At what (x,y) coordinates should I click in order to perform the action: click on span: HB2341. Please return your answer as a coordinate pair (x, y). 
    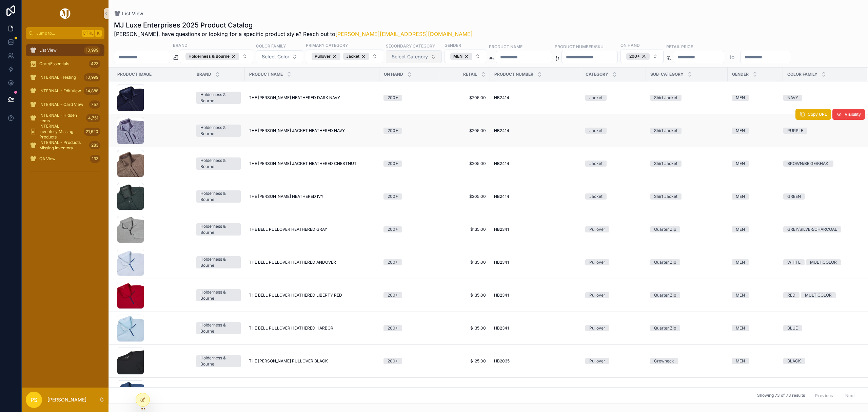
    Looking at the image, I should click on (502, 262).